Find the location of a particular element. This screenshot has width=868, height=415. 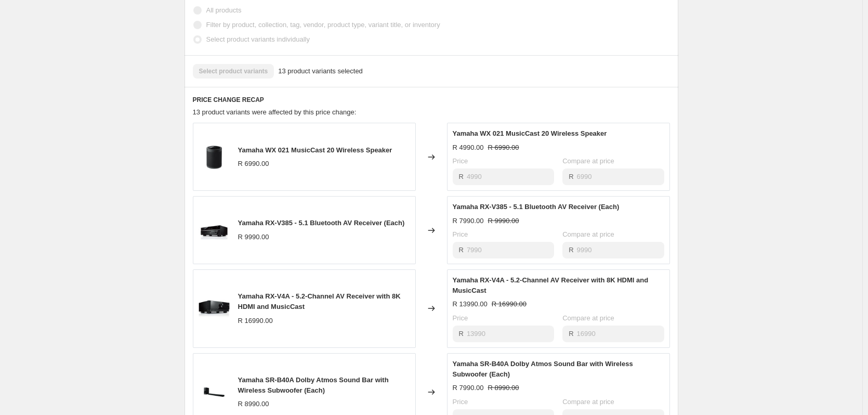

span: Filter by product, collection, tag, vendor, product type, variant title, or inventory is located at coordinates (323, 24).